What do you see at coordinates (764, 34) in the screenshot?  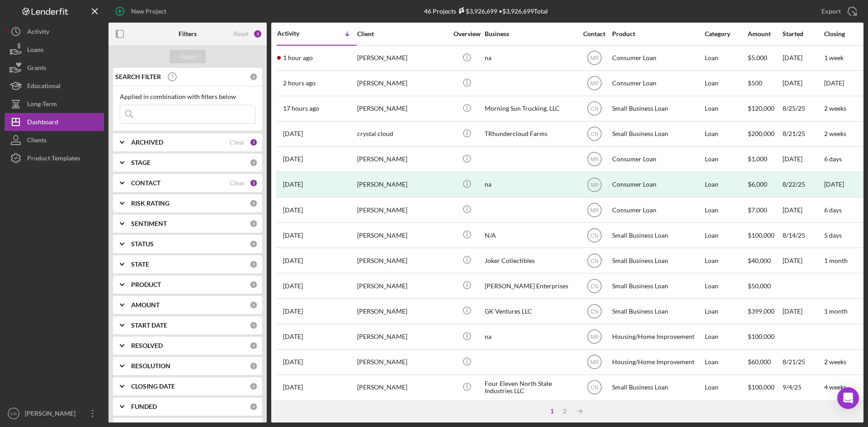 I see `div: Amount` at bounding box center [764, 34].